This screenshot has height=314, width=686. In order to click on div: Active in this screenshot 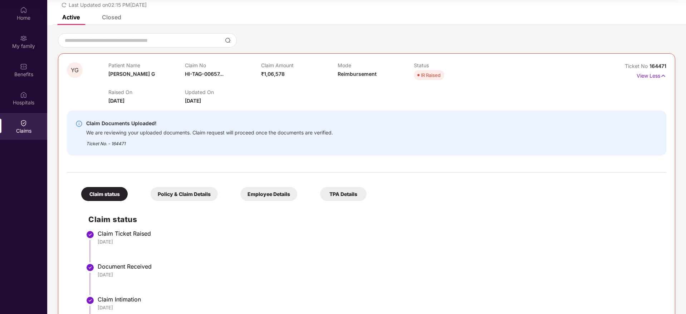, I will do `click(71, 17)`.